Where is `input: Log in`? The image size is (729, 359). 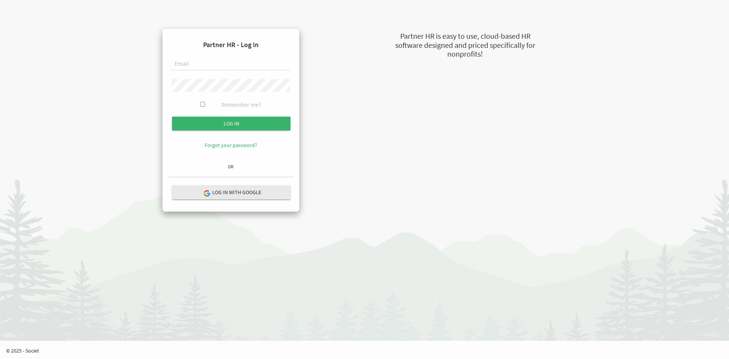 input: Log in is located at coordinates (231, 123).